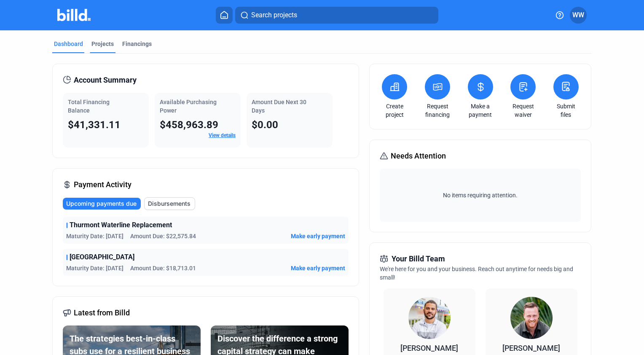  Describe the element at coordinates (68, 44) in the screenshot. I see `div: Dashboard` at that location.